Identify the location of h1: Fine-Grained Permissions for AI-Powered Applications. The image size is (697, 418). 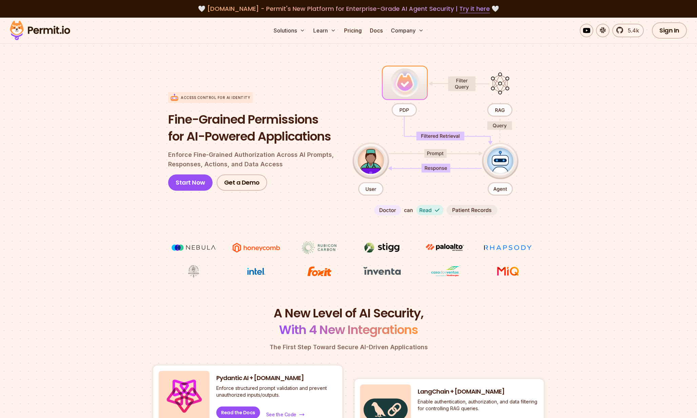
(255, 128).